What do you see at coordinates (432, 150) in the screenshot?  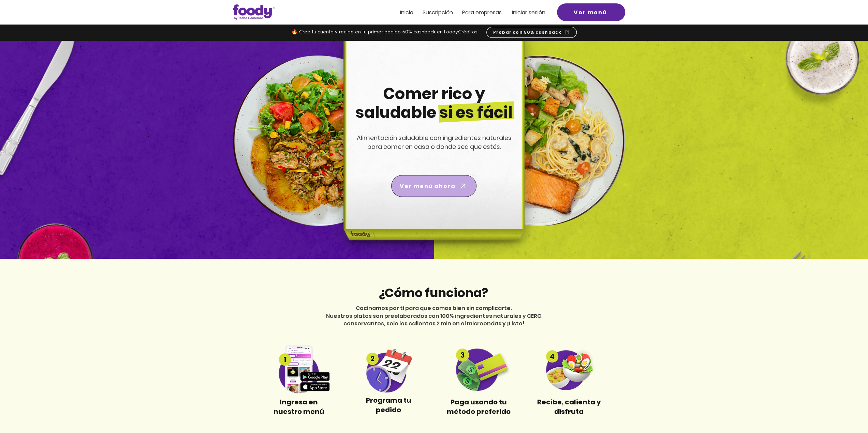 I see `img: headline-center-compress.png` at bounding box center [432, 150].